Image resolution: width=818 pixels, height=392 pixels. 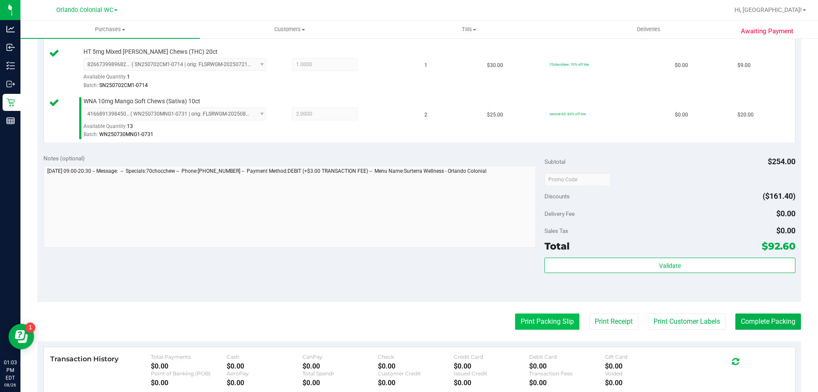 I want to click on div: Cash, so click(x=265, y=356).